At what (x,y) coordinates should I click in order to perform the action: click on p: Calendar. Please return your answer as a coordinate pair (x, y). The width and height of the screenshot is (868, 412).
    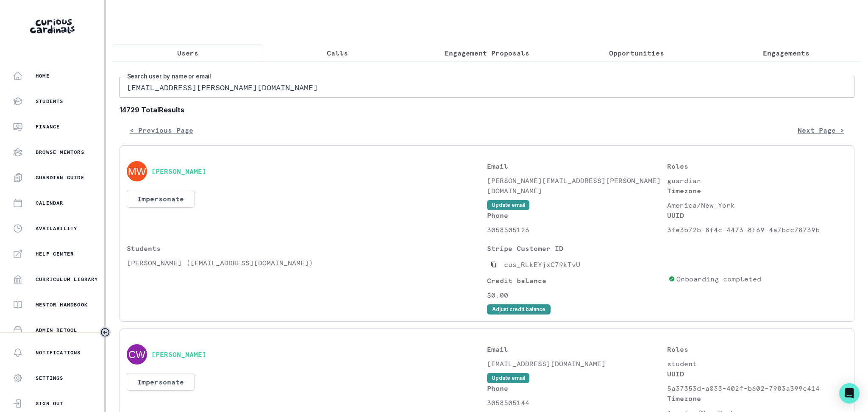
    Looking at the image, I should click on (50, 203).